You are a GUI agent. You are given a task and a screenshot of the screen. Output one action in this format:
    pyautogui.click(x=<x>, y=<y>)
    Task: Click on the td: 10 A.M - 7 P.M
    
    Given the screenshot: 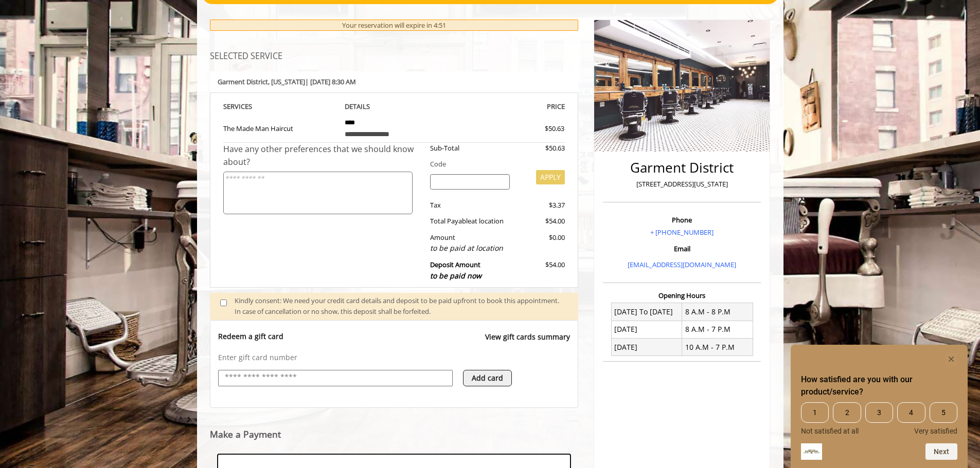 What is the action you would take?
    pyautogui.click(x=718, y=348)
    